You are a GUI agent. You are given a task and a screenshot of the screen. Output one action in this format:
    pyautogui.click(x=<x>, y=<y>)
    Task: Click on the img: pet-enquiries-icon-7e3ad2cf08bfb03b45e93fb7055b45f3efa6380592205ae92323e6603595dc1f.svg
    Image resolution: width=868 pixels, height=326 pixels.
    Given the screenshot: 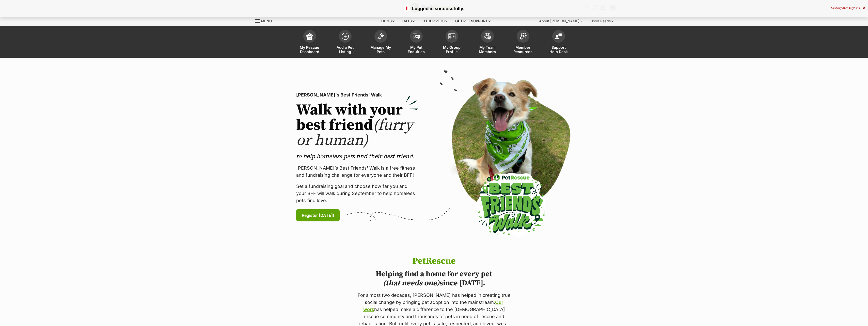 What is the action you would take?
    pyautogui.click(x=416, y=37)
    